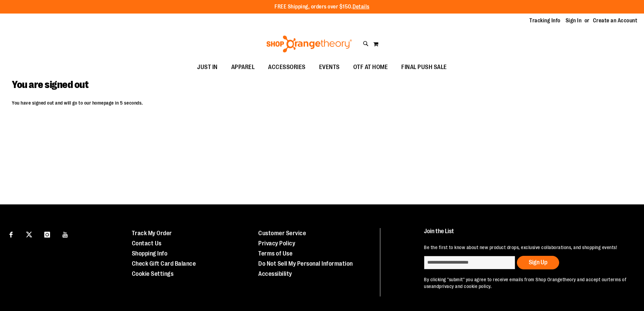 The image size is (644, 311). I want to click on a: Details, so click(361, 7).